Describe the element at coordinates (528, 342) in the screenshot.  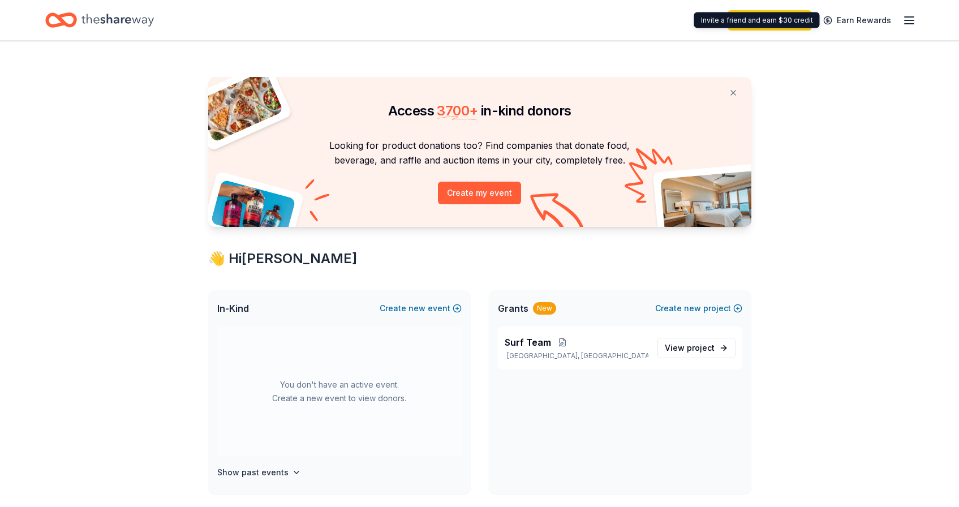
I see `span: Surf Team` at that location.